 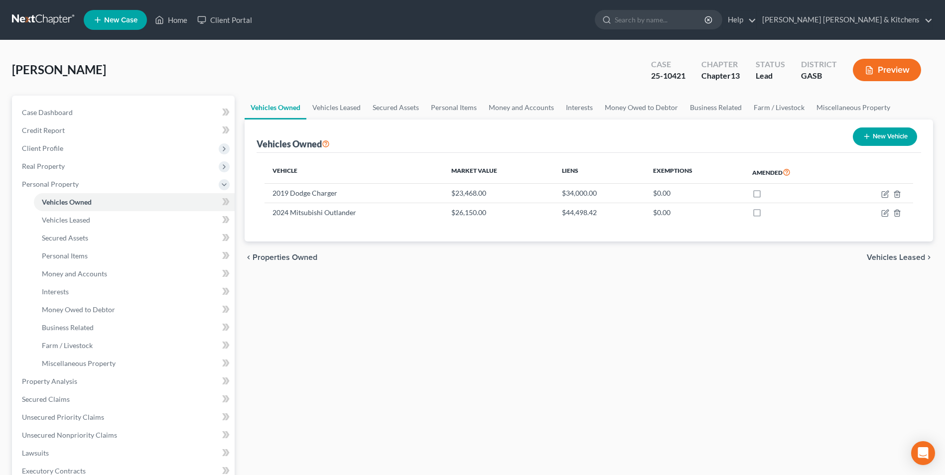 What do you see at coordinates (78, 309) in the screenshot?
I see `span: Money Owed to Debtor` at bounding box center [78, 309].